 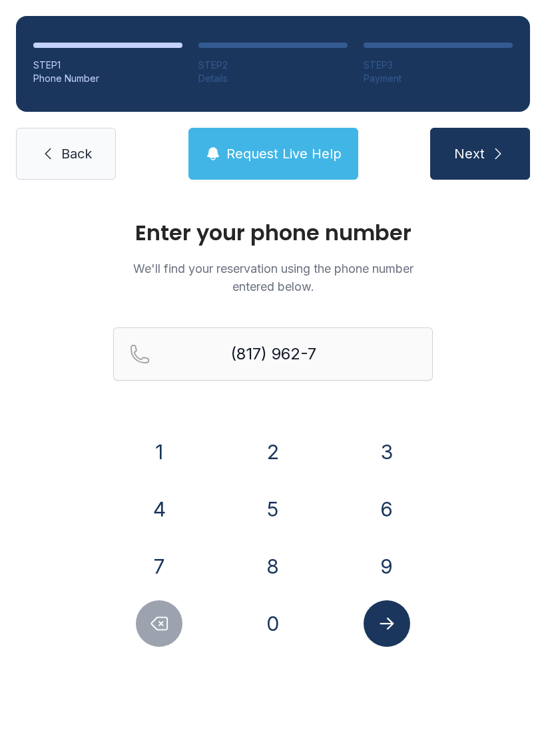 I want to click on button: 6, so click(x=387, y=509).